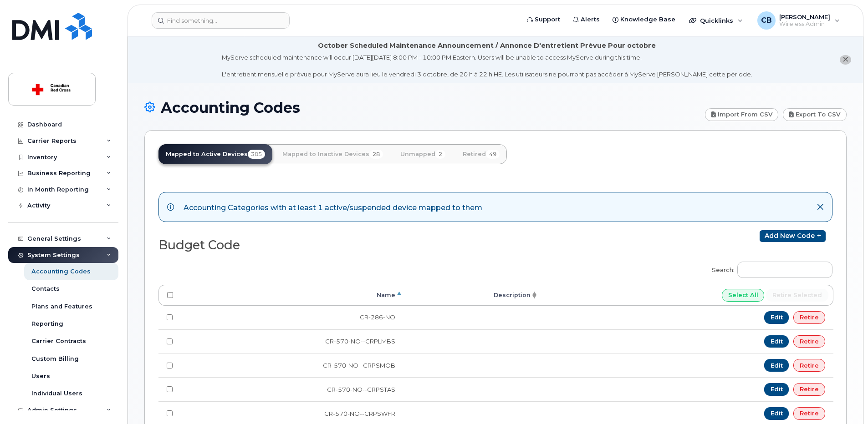 This screenshot has height=424, width=868. I want to click on h1: Accounting Codes, so click(422, 107).